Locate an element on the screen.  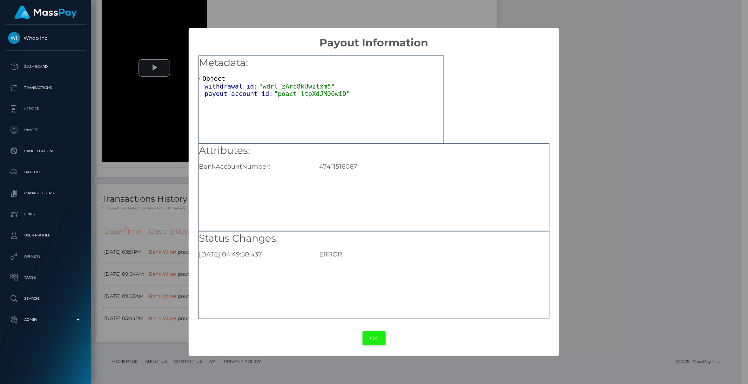
span: "poact_ltpXdJM06wiD" is located at coordinates (312, 93).